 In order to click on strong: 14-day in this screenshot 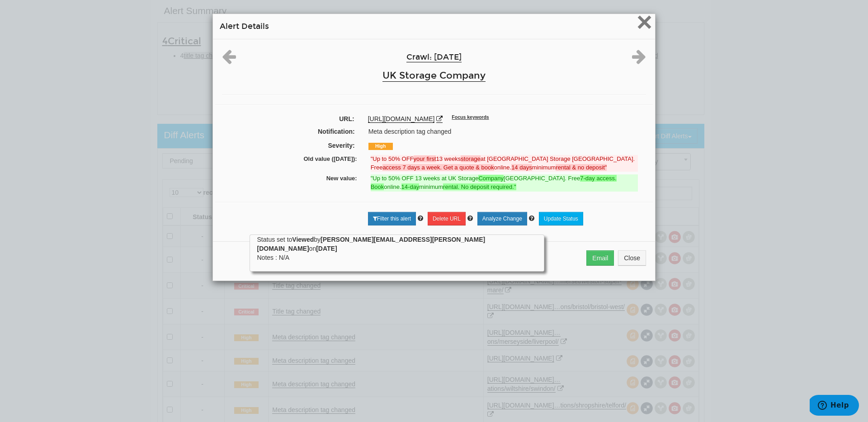, I will do `click(411, 186)`.